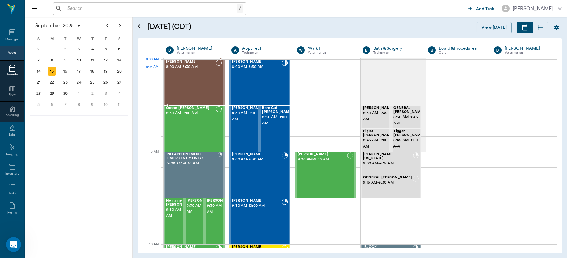  Describe the element at coordinates (79, 71) in the screenshot. I see `div: Wednesday, September 17, 2025` at that location.